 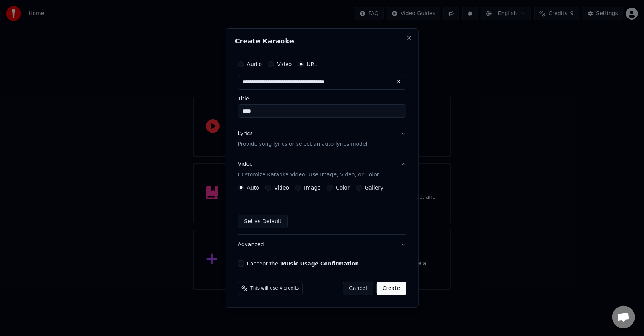 What do you see at coordinates (342, 188) in the screenshot?
I see `label: Color` at bounding box center [342, 188].